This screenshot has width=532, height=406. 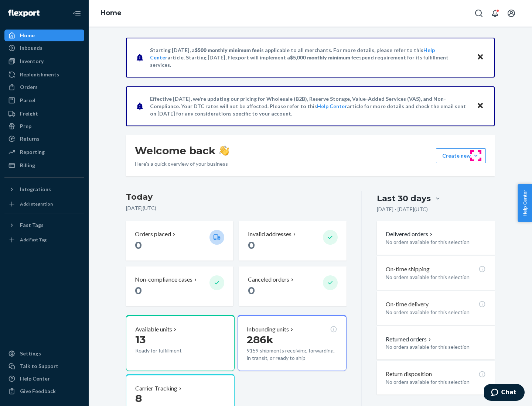 I want to click on p: Returned orders, so click(x=409, y=339).